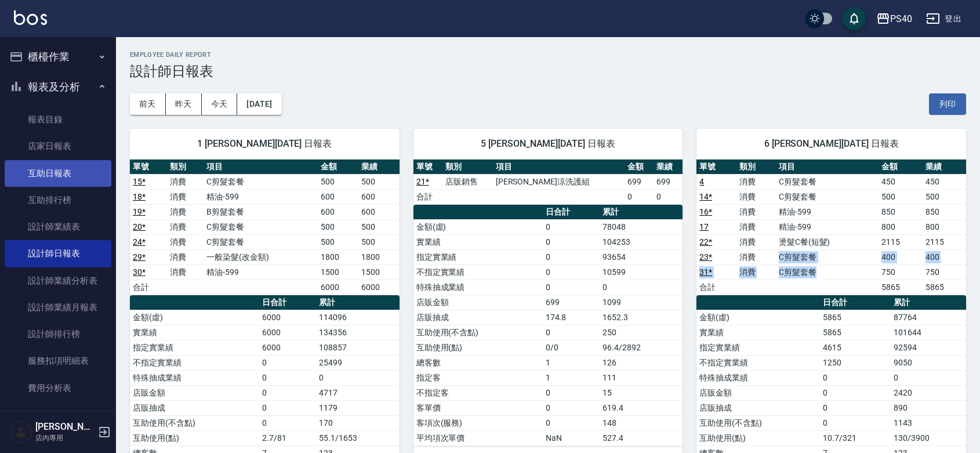 This screenshot has width=980, height=453. I want to click on button: 客戶管理, so click(58, 421).